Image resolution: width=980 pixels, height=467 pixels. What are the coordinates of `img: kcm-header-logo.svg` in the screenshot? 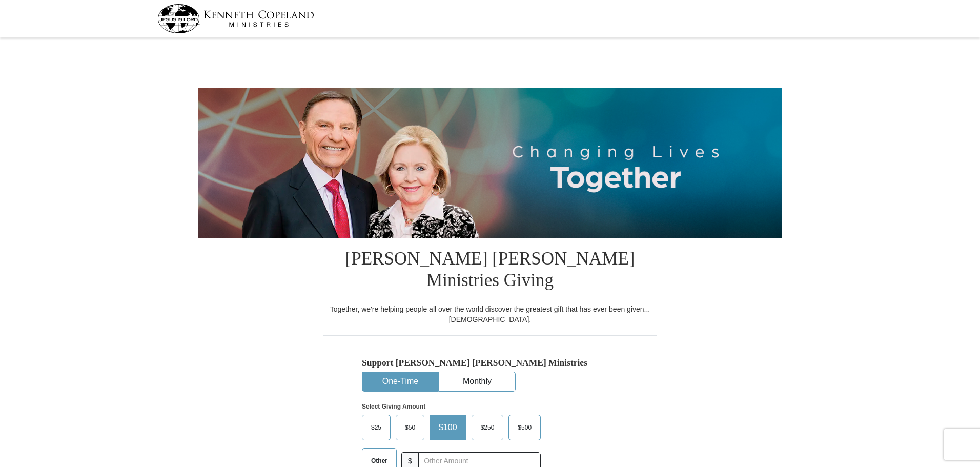 It's located at (235, 19).